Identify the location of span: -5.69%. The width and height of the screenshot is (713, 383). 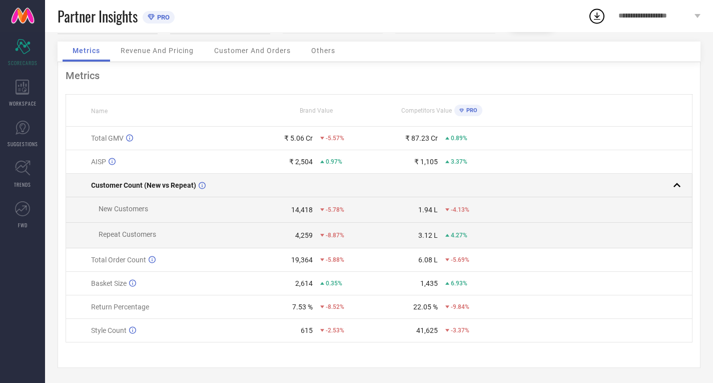
(460, 260).